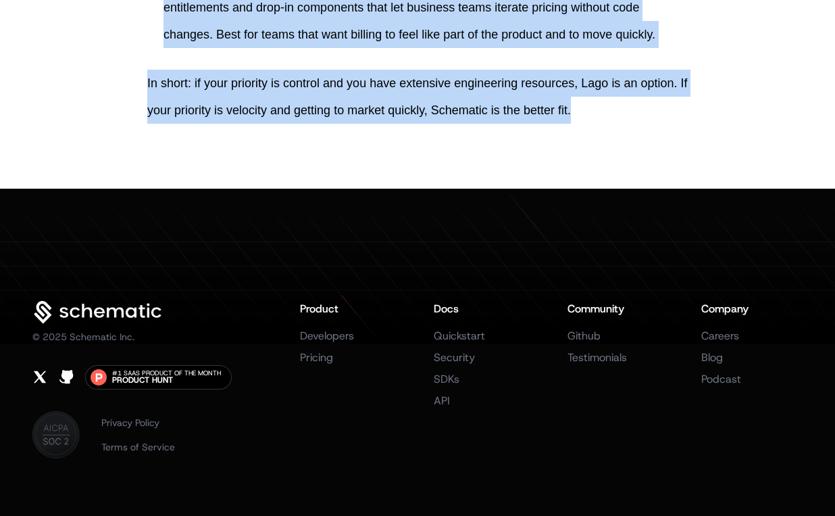  I want to click on h3: Product, so click(351, 309).